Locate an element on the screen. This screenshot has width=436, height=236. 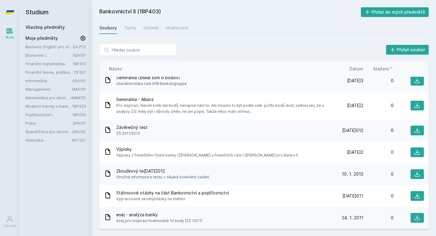
a: 2AJ112 is located at coordinates (79, 47).